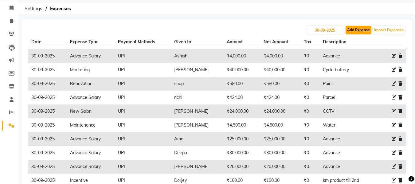 Image resolution: width=415 pixels, height=184 pixels. I want to click on td: Cycle battery, so click(346, 70).